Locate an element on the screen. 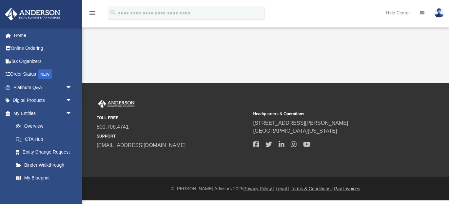  a: My Entitiesarrow_drop_down is located at coordinates (43, 113).